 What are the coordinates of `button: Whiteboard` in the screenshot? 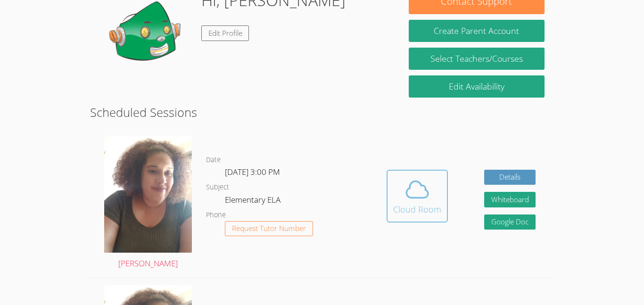 It's located at (510, 200).